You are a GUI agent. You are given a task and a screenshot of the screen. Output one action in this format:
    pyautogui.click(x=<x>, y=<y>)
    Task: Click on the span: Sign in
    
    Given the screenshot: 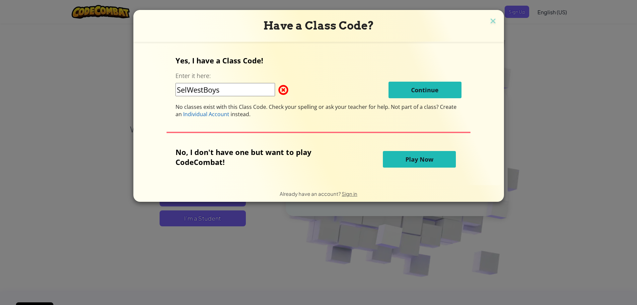 What is the action you would take?
    pyautogui.click(x=349, y=193)
    